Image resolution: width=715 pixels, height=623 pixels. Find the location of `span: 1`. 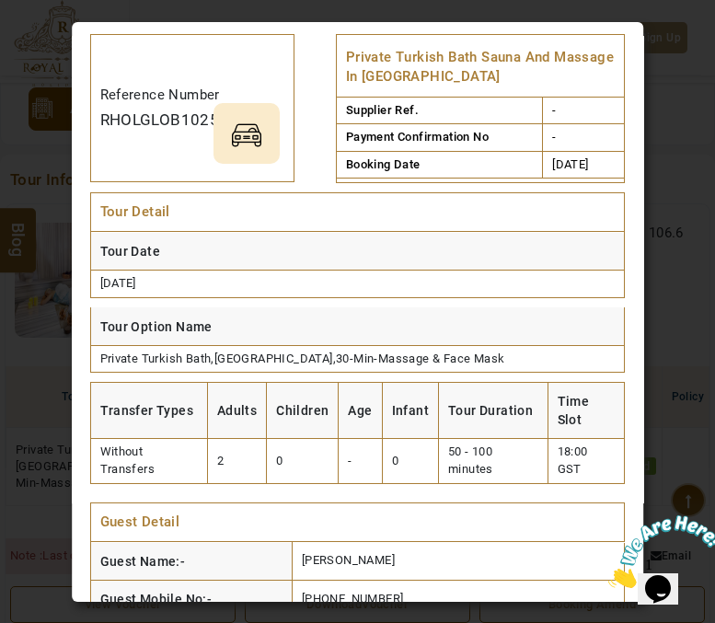

span: 1 is located at coordinates (11, 15).